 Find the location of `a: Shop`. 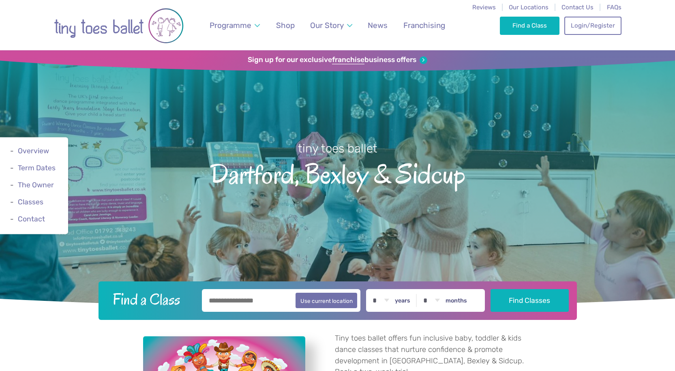

a: Shop is located at coordinates (285, 25).